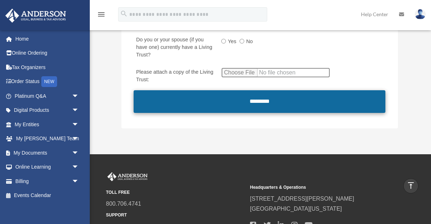  What do you see at coordinates (250, 42) in the screenshot?
I see `label: No` at bounding box center [250, 42].